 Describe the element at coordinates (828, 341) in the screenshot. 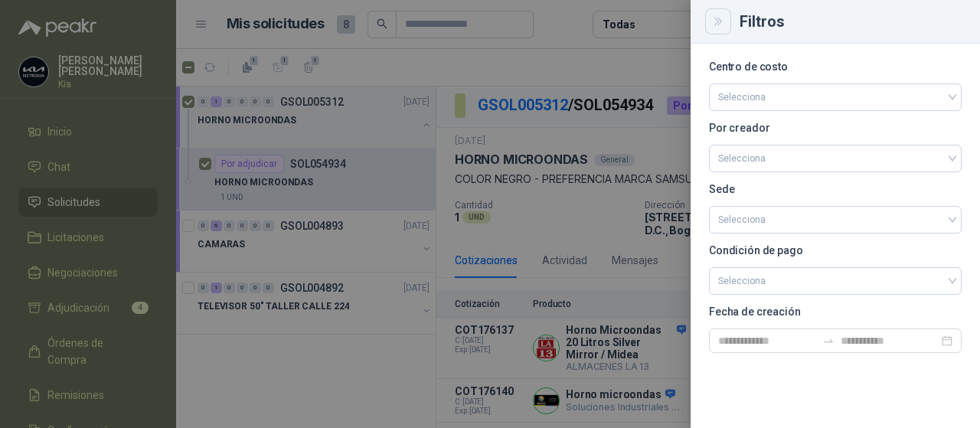

I see `span: to` at that location.